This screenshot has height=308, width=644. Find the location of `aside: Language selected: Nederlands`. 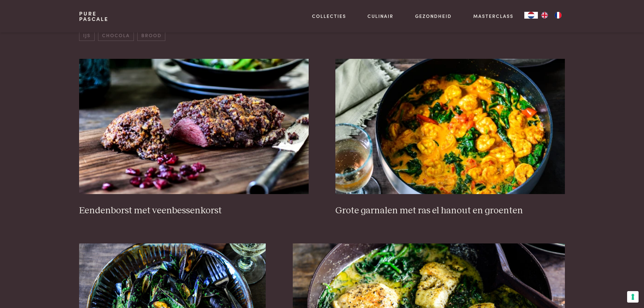

aside: Language selected: Nederlands is located at coordinates (545, 15).